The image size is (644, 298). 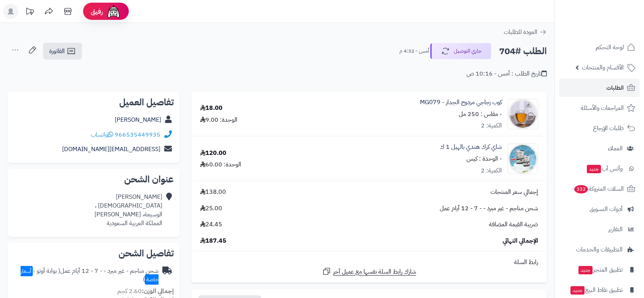 I want to click on span: لوحة التحكم, so click(x=610, y=48).